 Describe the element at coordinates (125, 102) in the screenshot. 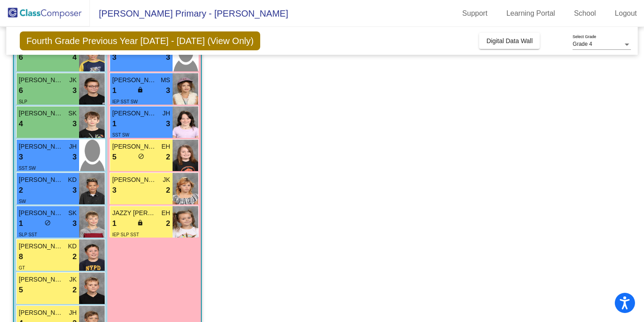

I see `span: IEP SST SW` at that location.